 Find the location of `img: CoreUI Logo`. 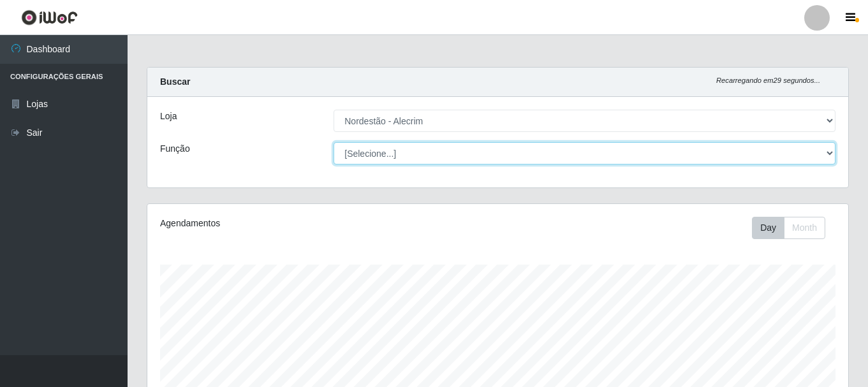

img: CoreUI Logo is located at coordinates (49, 17).